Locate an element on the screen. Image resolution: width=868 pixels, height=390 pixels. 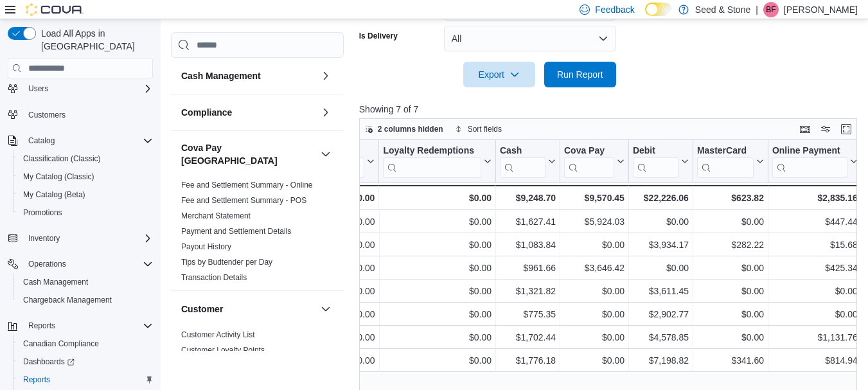
span: Inventory is located at coordinates (44, 239).